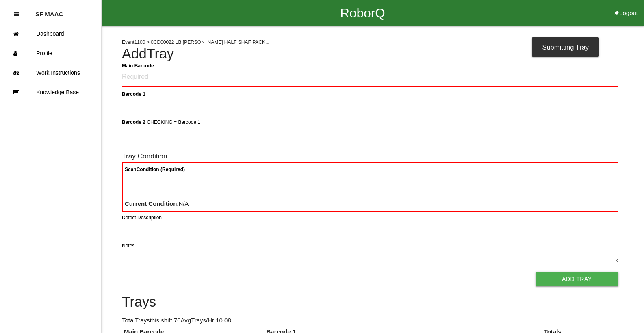  What do you see at coordinates (370, 302) in the screenshot?
I see `h4: Trays` at bounding box center [370, 302].